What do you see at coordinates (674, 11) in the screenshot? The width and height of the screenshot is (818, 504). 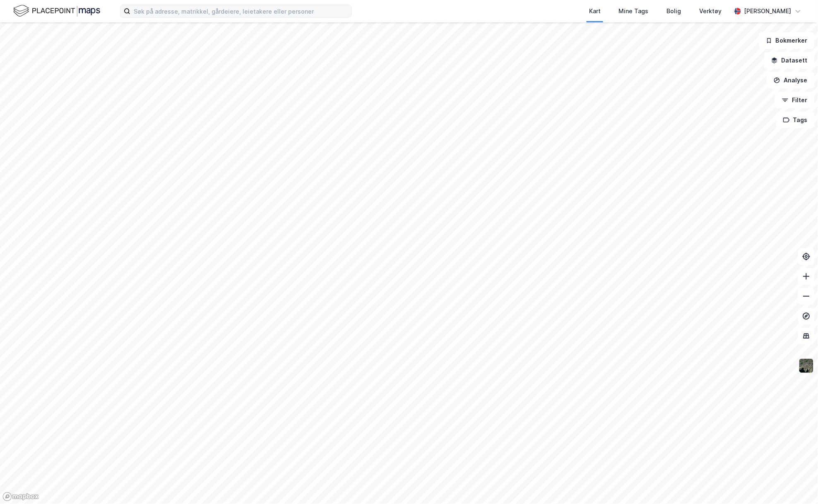 I see `div: Bolig` at bounding box center [674, 11].